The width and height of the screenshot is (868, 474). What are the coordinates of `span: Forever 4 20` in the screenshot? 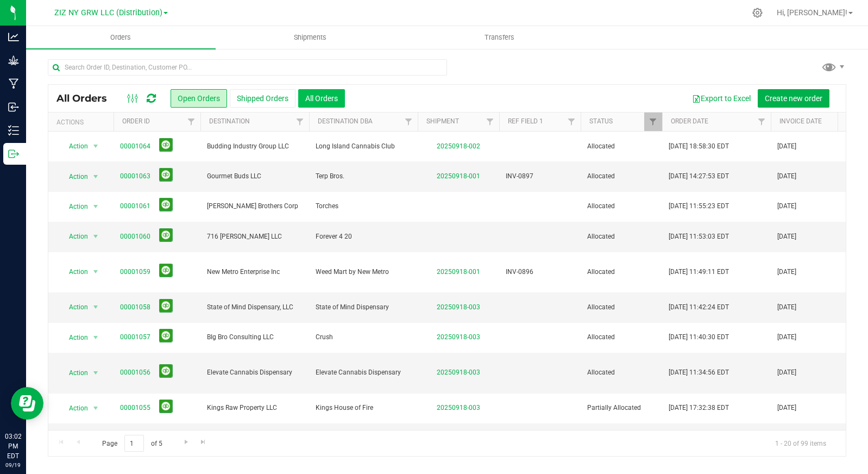 It's located at (364, 237).